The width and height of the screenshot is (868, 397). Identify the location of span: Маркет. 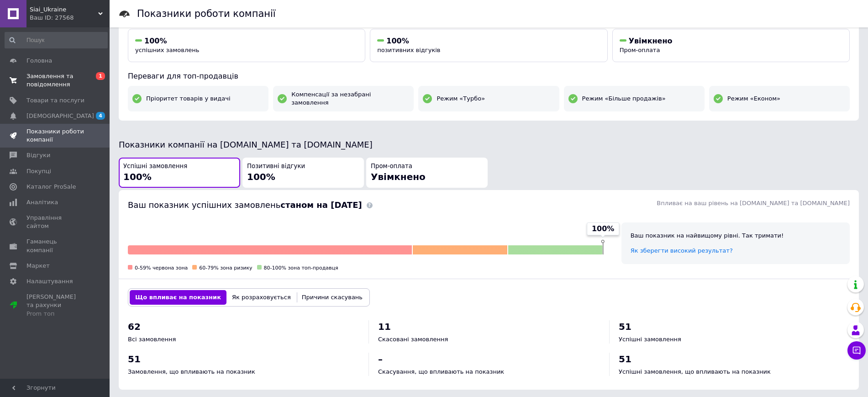
(38, 266).